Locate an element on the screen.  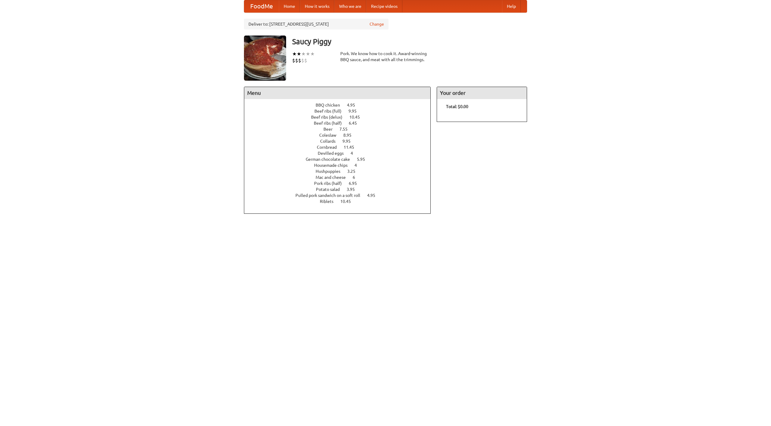
a: Collards 9.95 is located at coordinates (341, 141).